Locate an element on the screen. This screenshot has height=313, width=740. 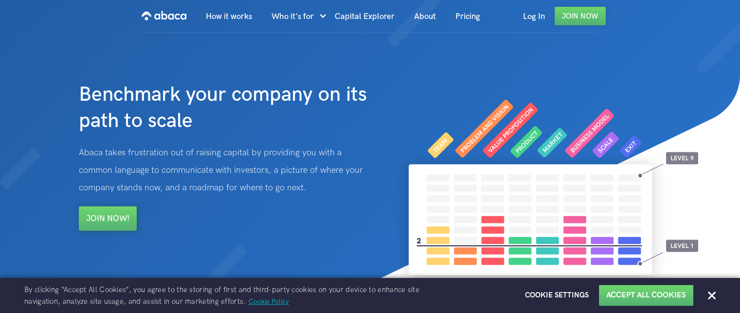
p: Abaca takes frustration out of raising capital by providing you with a common language to communi... is located at coordinates (229, 170).